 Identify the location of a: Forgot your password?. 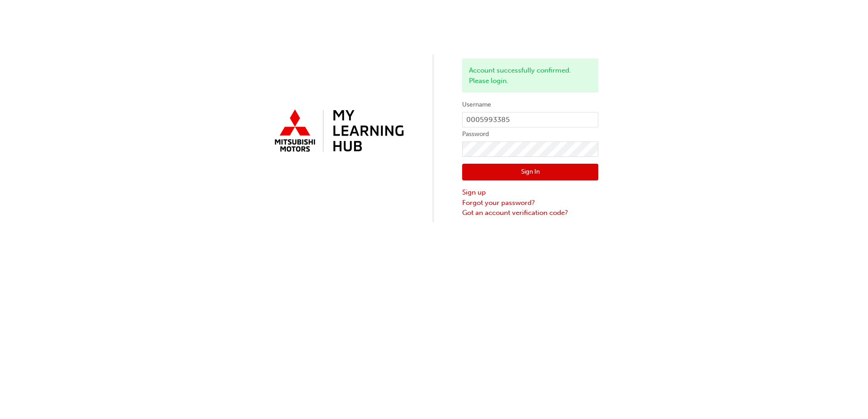
(530, 203).